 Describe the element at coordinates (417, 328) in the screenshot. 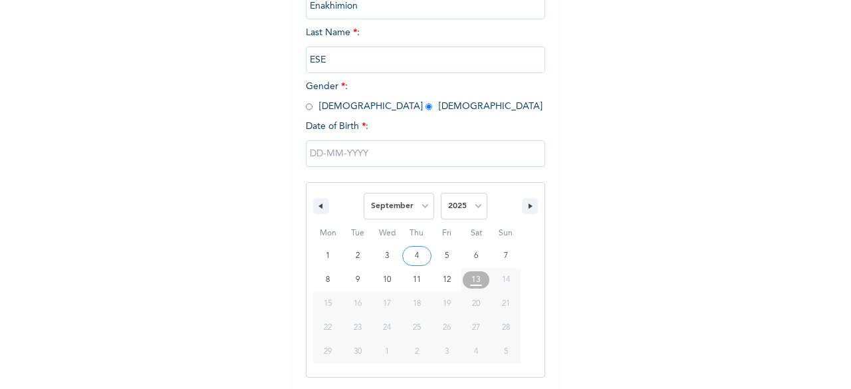

I see `span: 25` at that location.